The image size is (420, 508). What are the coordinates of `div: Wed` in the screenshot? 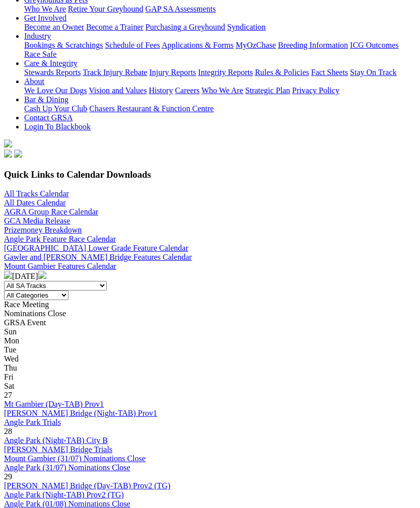 It's located at (210, 359).